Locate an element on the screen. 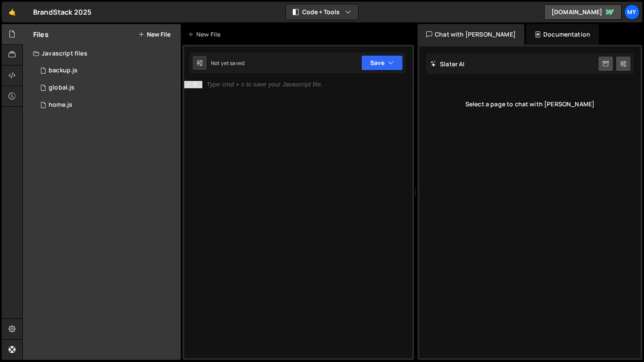 The height and width of the screenshot is (362, 644). div: New File is located at coordinates (206, 34).